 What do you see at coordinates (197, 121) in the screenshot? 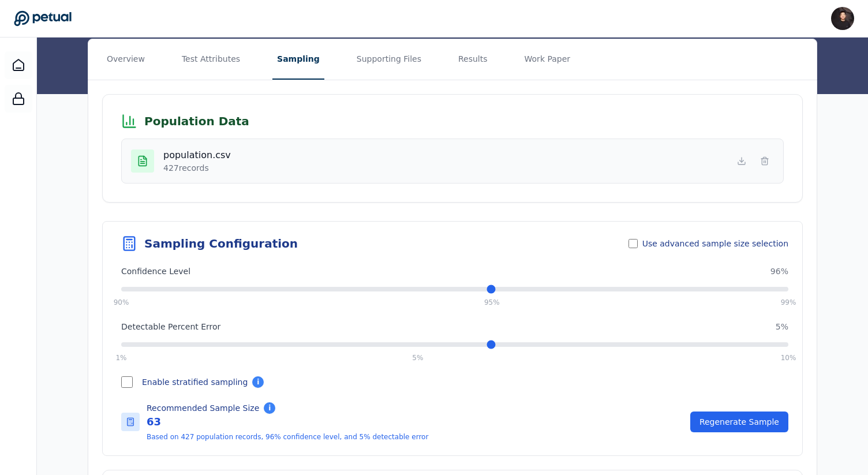
I see `h3: Population Data` at bounding box center [197, 121].